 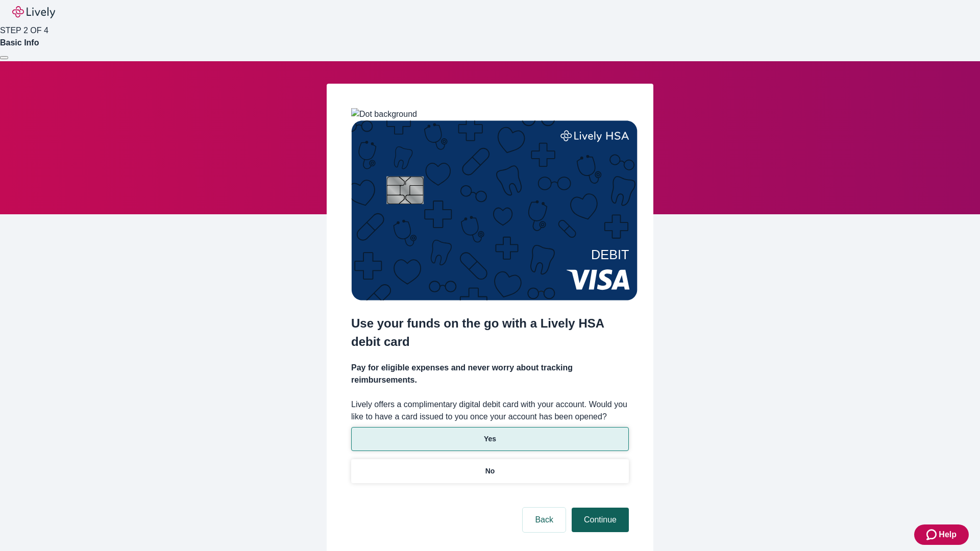 What do you see at coordinates (932, 535) in the screenshot?
I see `svg: Zendesk support icon` at bounding box center [932, 535].